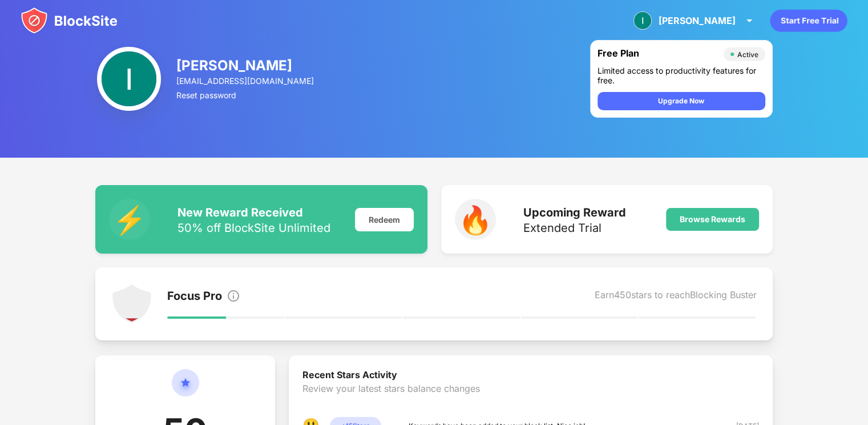 The width and height of the screenshot is (868, 425). What do you see at coordinates (531, 376) in the screenshot?
I see `div: Recent Stars Activity` at bounding box center [531, 376].